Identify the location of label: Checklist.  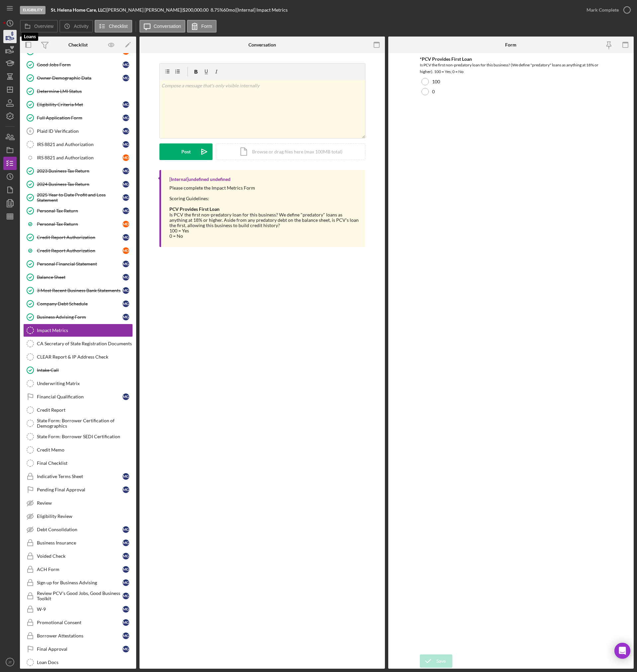
(119, 26).